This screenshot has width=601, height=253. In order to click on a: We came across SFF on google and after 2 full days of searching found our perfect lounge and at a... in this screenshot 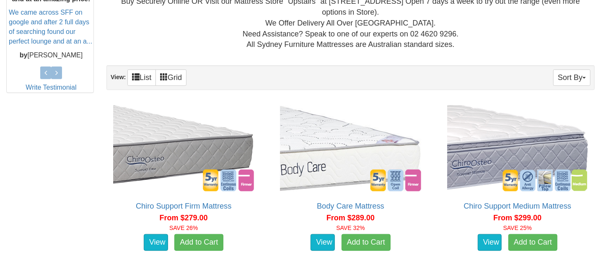, I will do `click(50, 27)`.